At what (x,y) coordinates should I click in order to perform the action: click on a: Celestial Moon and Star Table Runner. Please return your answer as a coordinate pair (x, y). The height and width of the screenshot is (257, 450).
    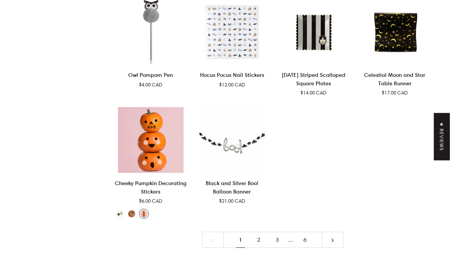
    Looking at the image, I should click on (395, 82).